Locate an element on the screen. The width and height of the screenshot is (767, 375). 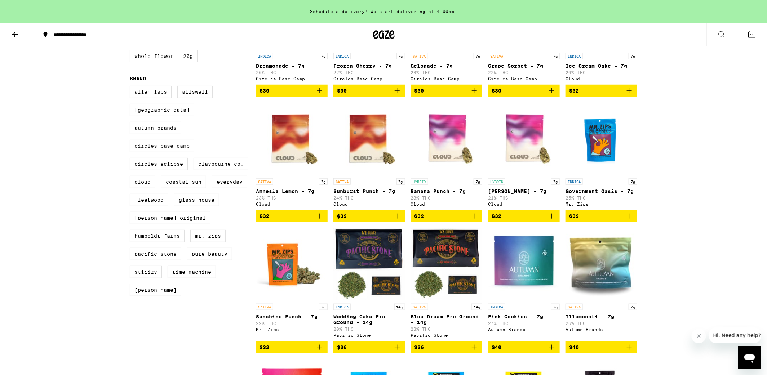
a: Open page for Banana Punch - 7g from Cloud is located at coordinates (447, 156).